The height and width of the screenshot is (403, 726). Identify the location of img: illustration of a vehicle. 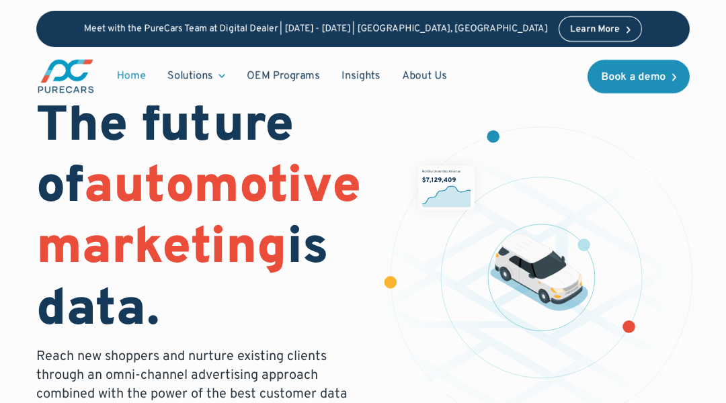
(539, 272).